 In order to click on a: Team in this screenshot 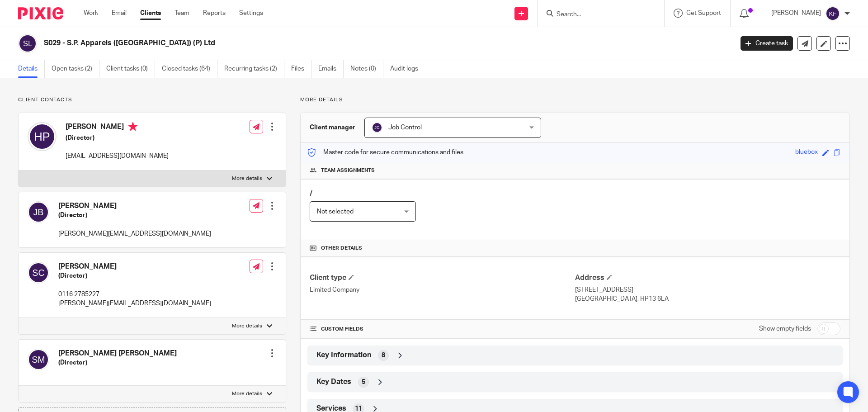, I will do `click(182, 13)`.